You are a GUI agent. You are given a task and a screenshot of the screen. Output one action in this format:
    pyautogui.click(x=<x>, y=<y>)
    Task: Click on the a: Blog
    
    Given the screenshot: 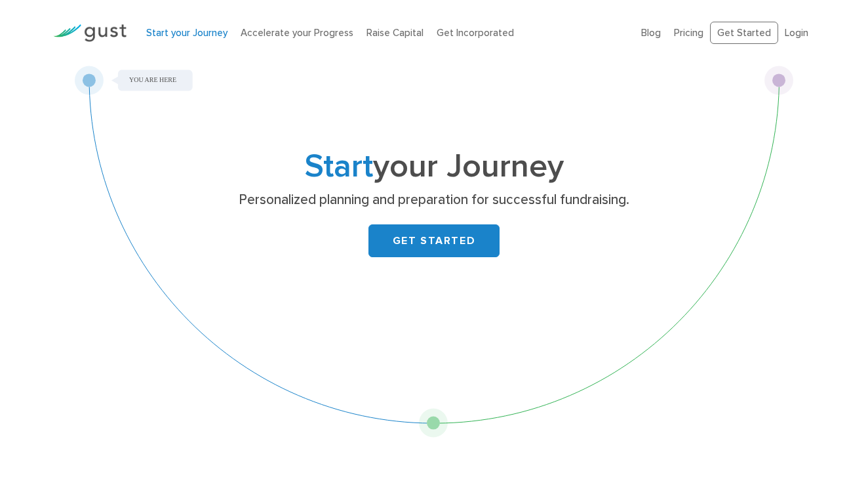 What is the action you would take?
    pyautogui.click(x=651, y=33)
    